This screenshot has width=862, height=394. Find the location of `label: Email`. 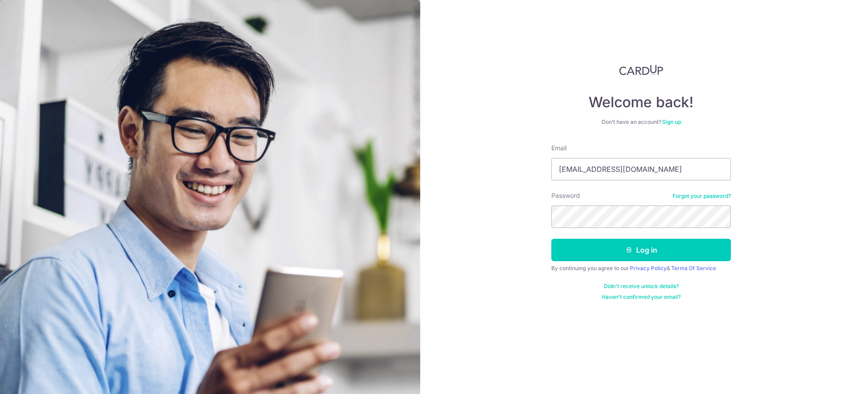

label: Email is located at coordinates (559, 148).